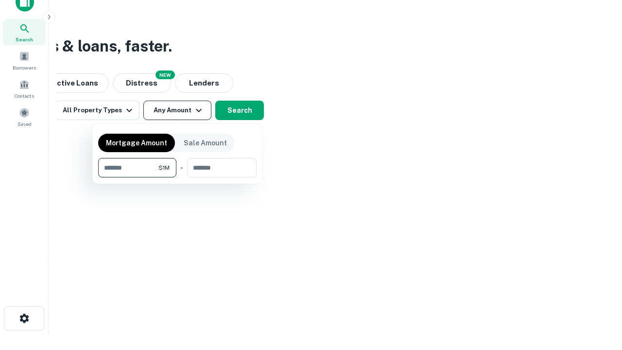 The width and height of the screenshot is (622, 350). I want to click on p: Sale Amount, so click(205, 143).